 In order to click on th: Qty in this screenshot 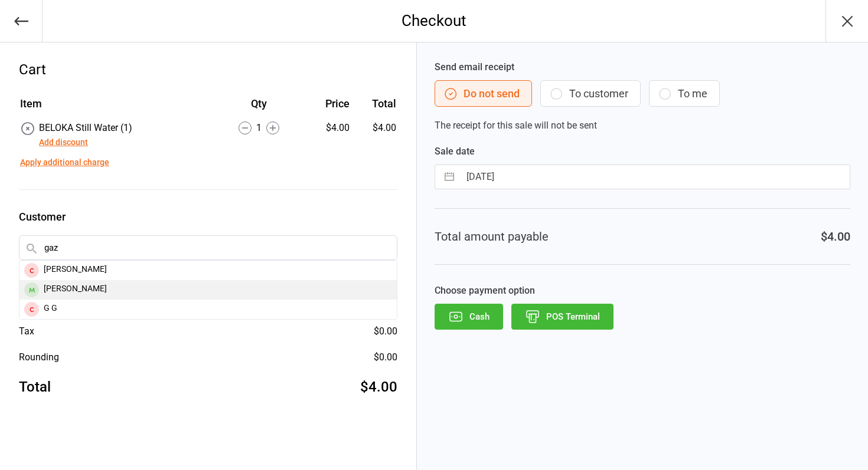, I will do `click(259, 107)`.